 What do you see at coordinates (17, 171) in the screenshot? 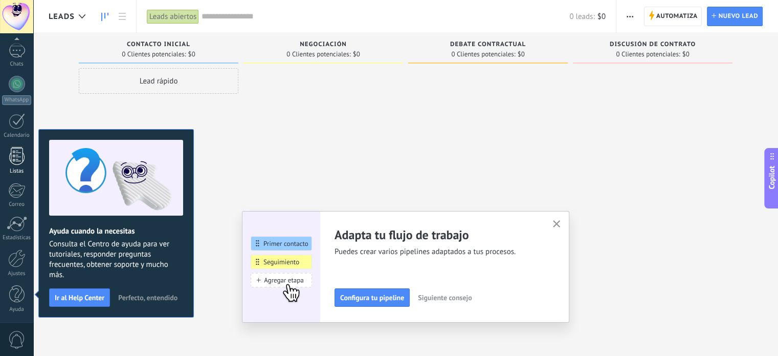
I see `div: Listas` at bounding box center [17, 171].